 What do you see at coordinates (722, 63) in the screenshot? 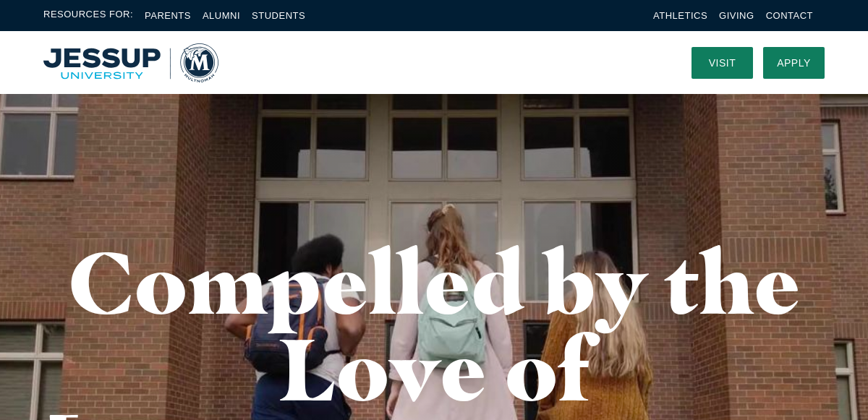
I see `a: Visit` at bounding box center [722, 63].